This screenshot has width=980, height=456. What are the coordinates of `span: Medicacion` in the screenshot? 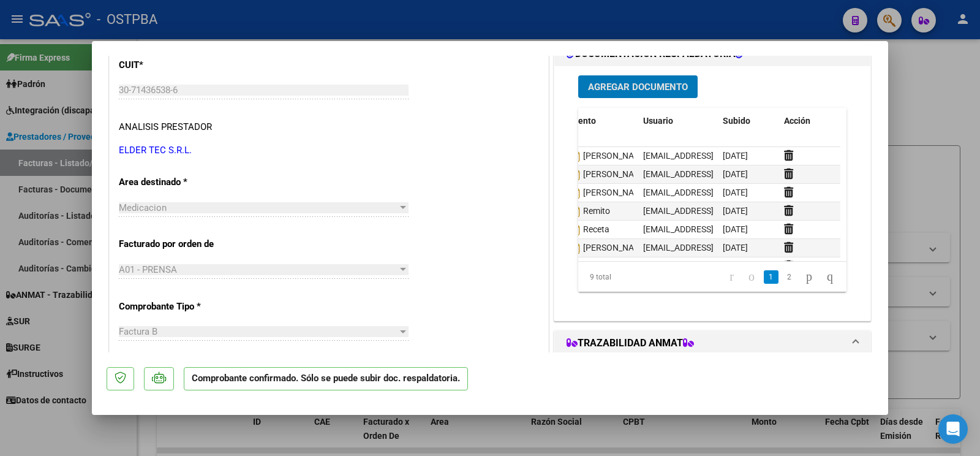 It's located at (143, 208).